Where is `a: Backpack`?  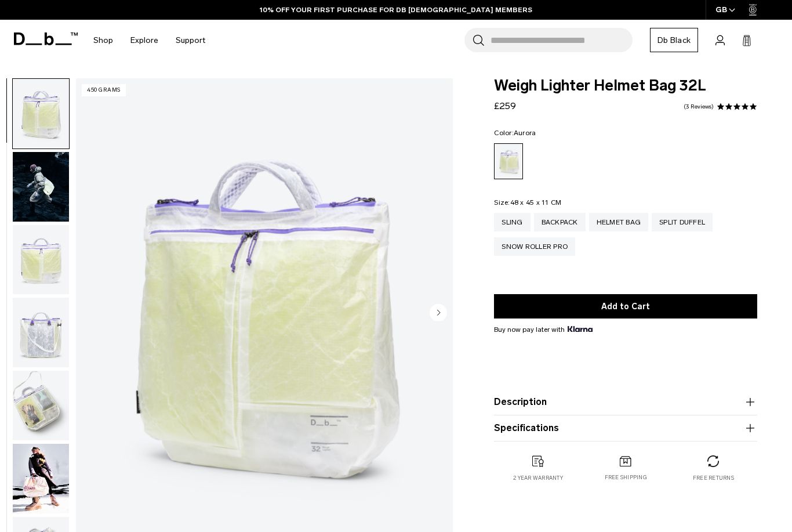 a: Backpack is located at coordinates (560, 222).